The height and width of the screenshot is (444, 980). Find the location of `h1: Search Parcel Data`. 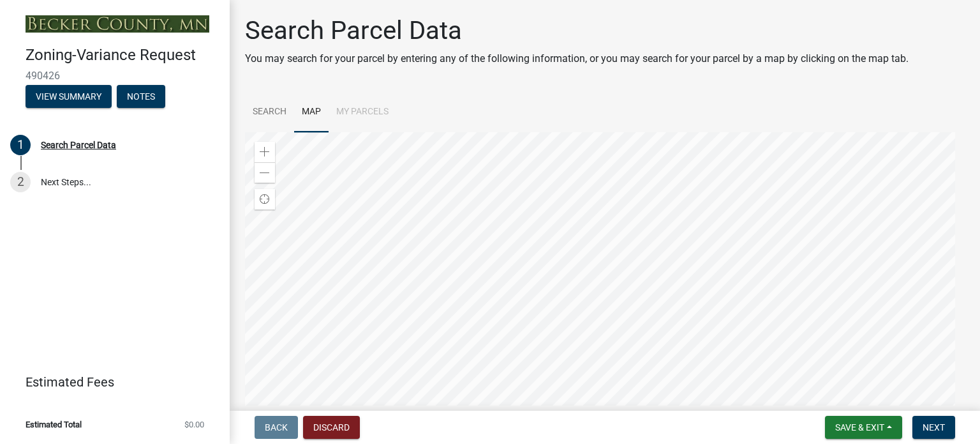

h1: Search Parcel Data is located at coordinates (577, 30).